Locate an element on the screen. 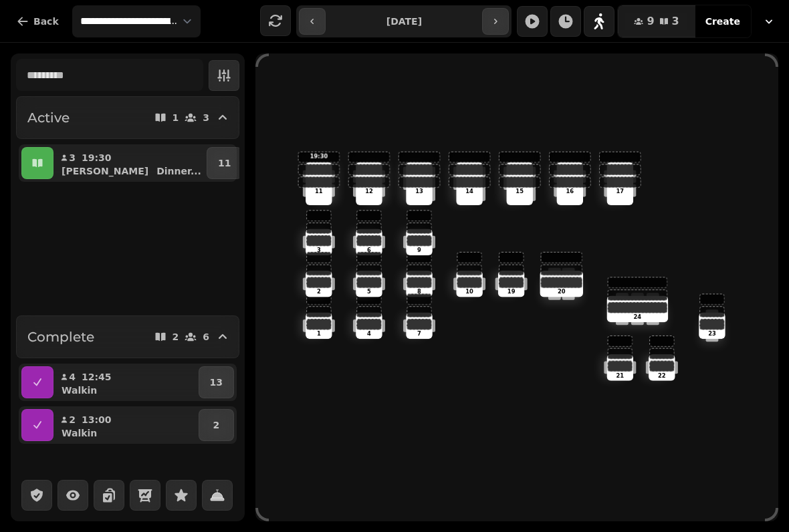 The height and width of the screenshot is (532, 789). p: 5 is located at coordinates (369, 292).